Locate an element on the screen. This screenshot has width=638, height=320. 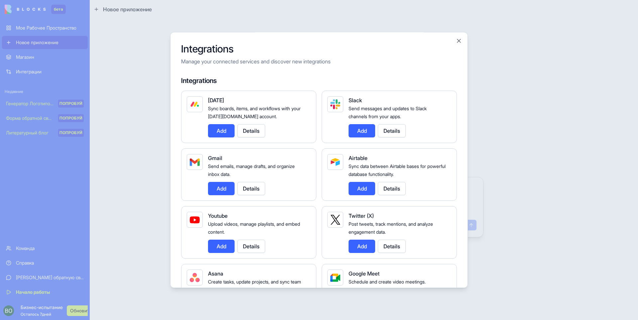
span: Sync data between Airtable bases for powerful database functionality. is located at coordinates (397, 170).